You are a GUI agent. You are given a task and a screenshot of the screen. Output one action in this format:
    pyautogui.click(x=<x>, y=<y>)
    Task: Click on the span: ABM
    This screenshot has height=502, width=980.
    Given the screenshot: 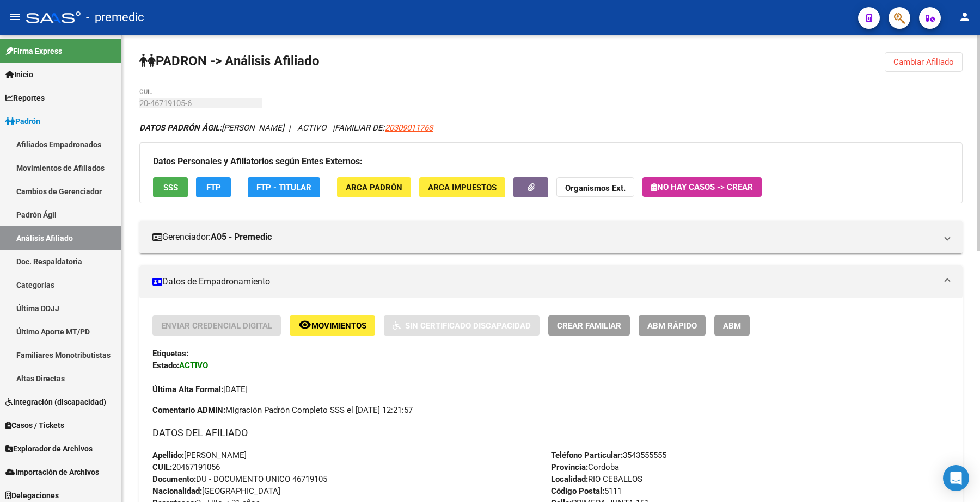 What is the action you would take?
    pyautogui.click(x=732, y=326)
    